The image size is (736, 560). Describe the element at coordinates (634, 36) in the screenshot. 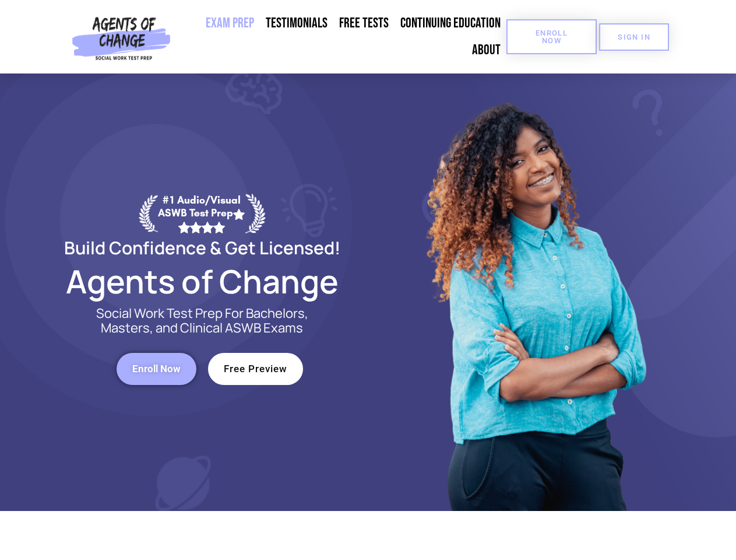

I see `span: SIGN IN` at that location.